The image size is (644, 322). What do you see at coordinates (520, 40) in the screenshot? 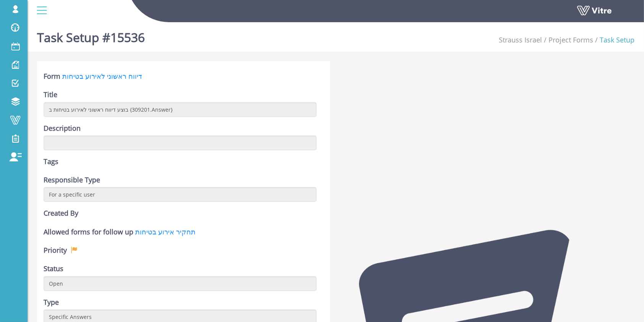
I see `a: Strauss Israel` at bounding box center [520, 40].